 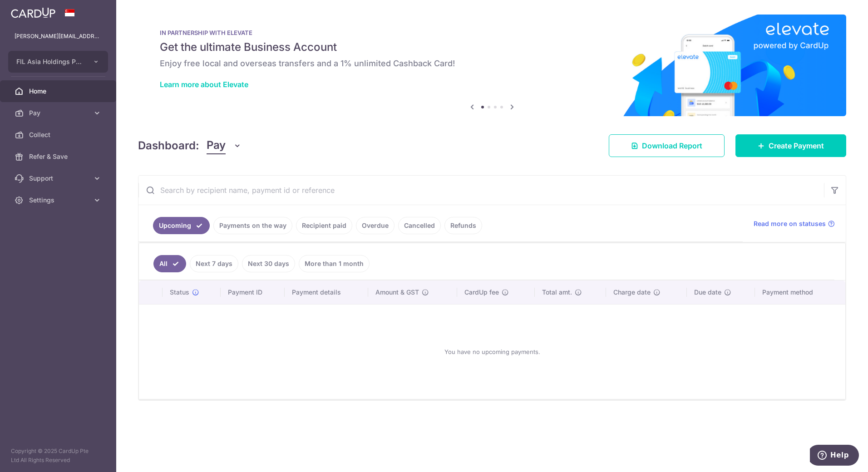 I want to click on th: Payment ID, so click(x=253, y=292).